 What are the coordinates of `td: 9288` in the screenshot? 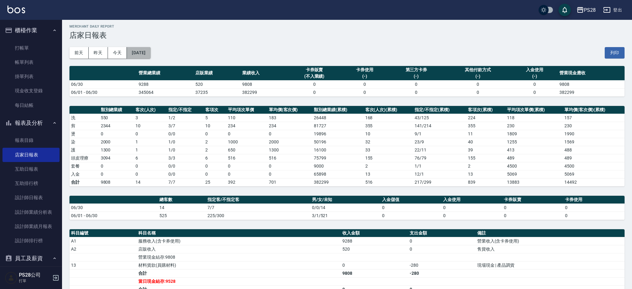 It's located at (165, 84).